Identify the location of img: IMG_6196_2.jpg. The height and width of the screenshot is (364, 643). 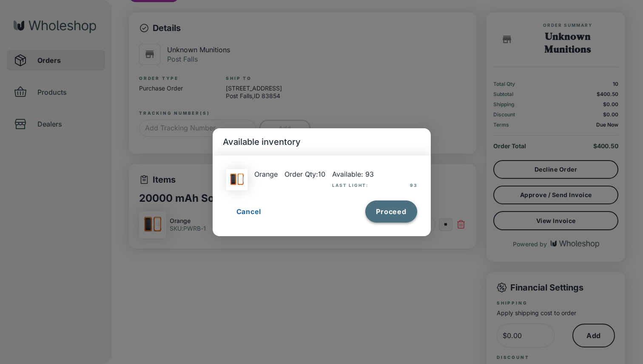
(237, 180).